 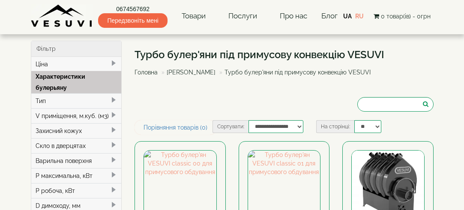 What do you see at coordinates (76, 101) in the screenshot?
I see `div: Тип` at bounding box center [76, 101].